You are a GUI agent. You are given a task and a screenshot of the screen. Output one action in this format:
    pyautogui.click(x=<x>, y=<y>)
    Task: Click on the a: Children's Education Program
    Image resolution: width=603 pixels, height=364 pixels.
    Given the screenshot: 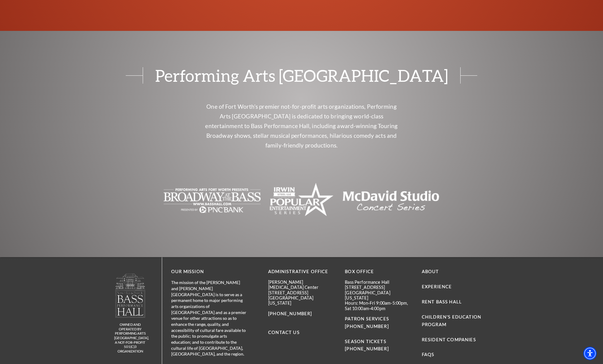 What is the action you would take?
    pyautogui.click(x=451, y=321)
    